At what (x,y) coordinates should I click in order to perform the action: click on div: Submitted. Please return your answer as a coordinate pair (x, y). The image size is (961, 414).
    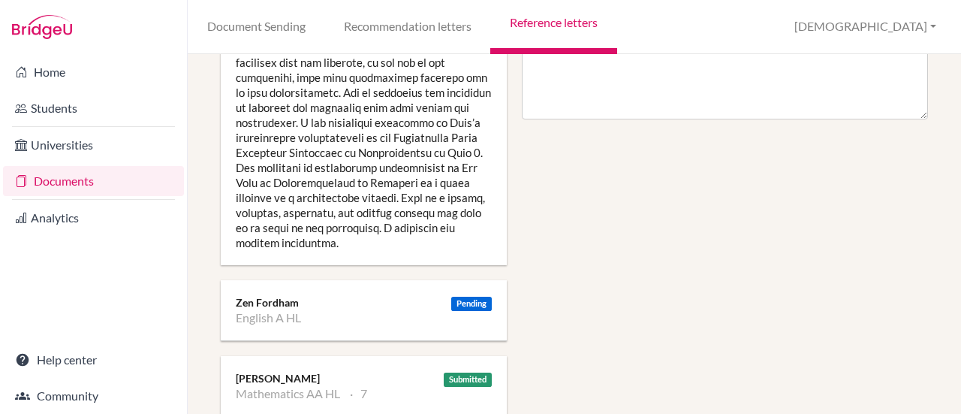
    Looking at the image, I should click on (468, 379).